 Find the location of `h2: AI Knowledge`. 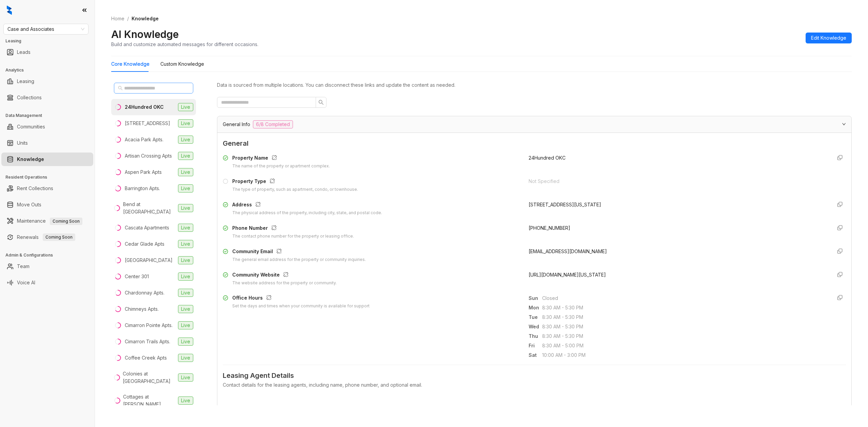

h2: AI Knowledge is located at coordinates (145, 34).